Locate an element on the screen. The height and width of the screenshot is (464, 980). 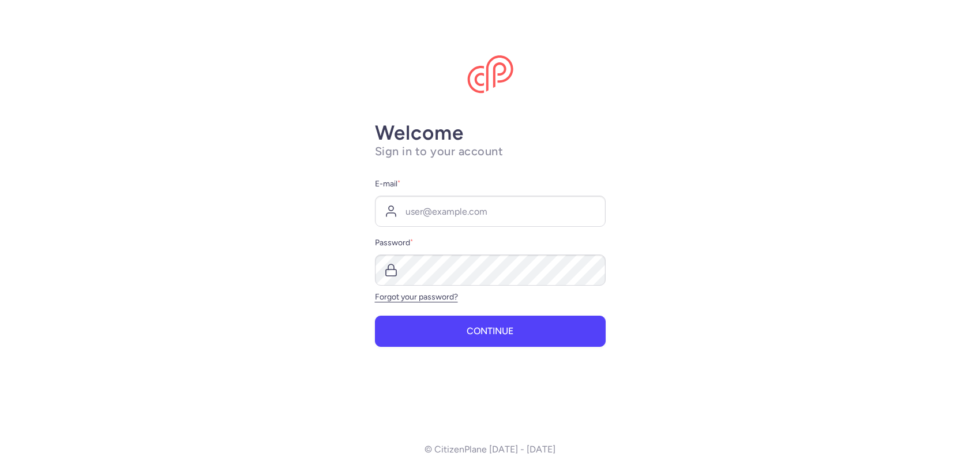
span: Continue is located at coordinates (490, 332).